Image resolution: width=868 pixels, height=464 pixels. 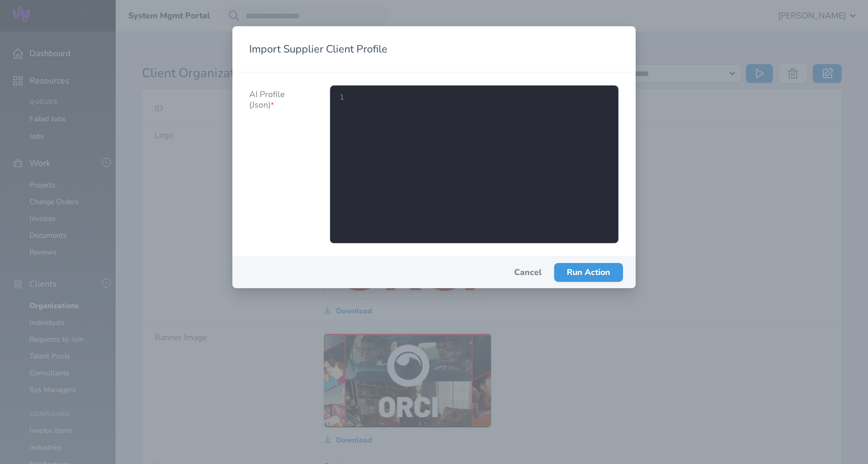 I want to click on label: AI Profile (Json), so click(x=272, y=98).